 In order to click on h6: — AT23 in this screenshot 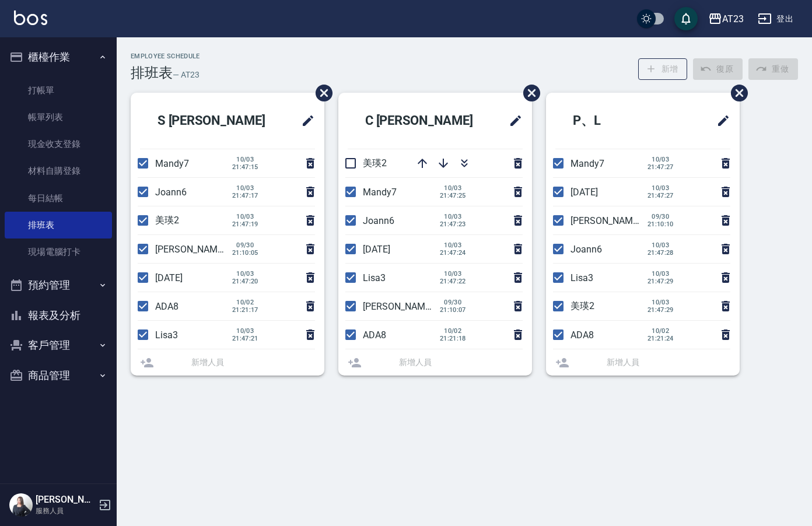, I will do `click(186, 75)`.